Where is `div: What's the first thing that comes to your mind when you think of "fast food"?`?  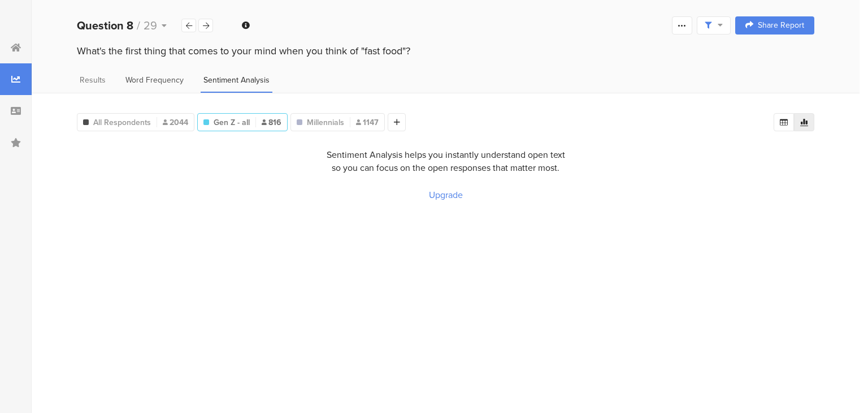
div: What's the first thing that comes to your mind when you think of "fast food"? is located at coordinates (445, 51).